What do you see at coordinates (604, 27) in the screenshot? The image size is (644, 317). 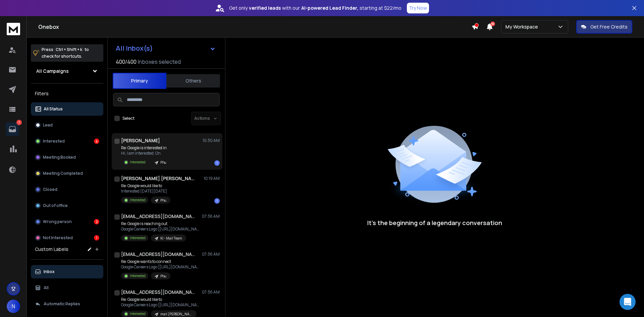 I see `button: Get Free Credits` at bounding box center [604, 27].